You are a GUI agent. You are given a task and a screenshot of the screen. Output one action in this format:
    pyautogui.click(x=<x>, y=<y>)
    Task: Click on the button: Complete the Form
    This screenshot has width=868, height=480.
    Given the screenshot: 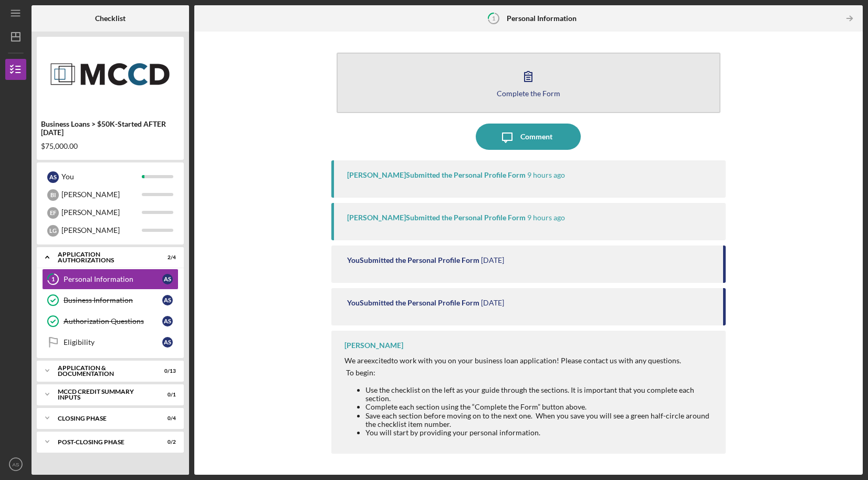 What is the action you would take?
    pyautogui.click(x=528, y=83)
    